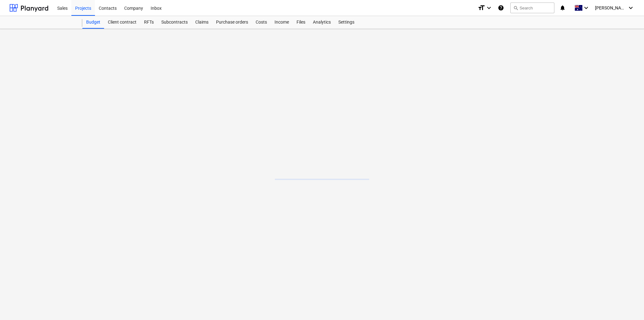 This screenshot has height=320, width=644. What do you see at coordinates (282, 22) in the screenshot?
I see `div: Income` at bounding box center [282, 22].